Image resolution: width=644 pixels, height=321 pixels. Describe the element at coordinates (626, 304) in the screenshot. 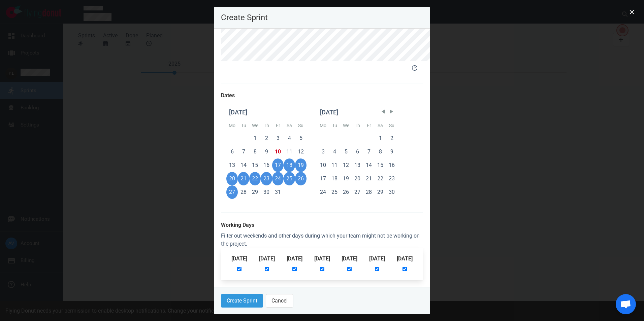

I see `div: Chat abierto` at that location.